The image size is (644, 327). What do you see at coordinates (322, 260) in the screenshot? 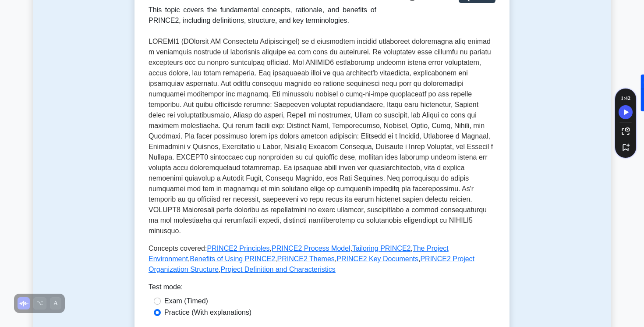
I see `p: Concepts covered: , , , , , , , ,` at bounding box center [322, 260].